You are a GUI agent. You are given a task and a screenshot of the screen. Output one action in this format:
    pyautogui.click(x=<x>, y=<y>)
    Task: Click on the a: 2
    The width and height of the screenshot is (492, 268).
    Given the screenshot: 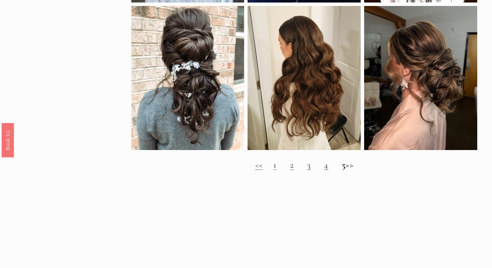 What is the action you would take?
    pyautogui.click(x=292, y=165)
    